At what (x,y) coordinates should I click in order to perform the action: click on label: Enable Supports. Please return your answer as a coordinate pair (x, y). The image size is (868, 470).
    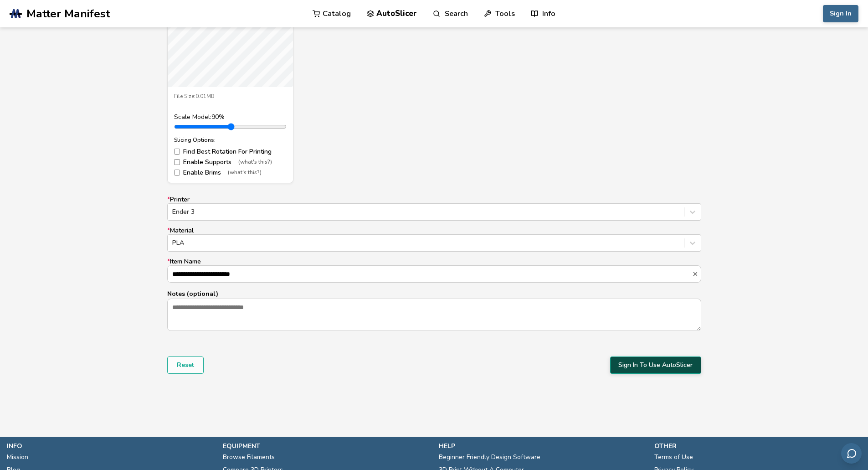
    Looking at the image, I should click on (230, 162).